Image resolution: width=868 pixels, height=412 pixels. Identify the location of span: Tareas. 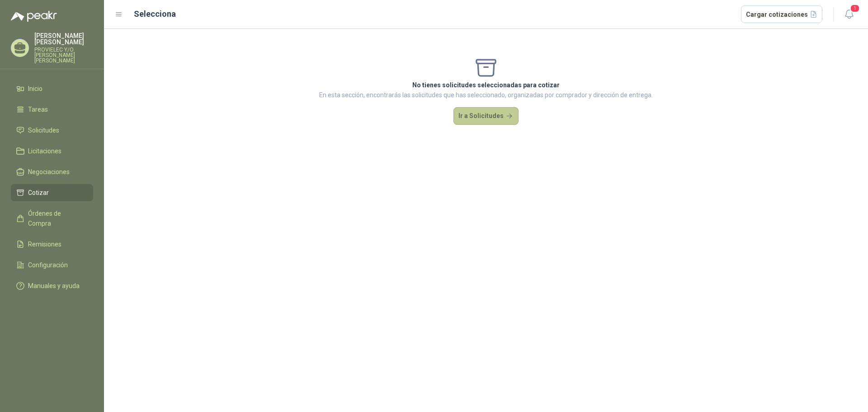
(38, 109).